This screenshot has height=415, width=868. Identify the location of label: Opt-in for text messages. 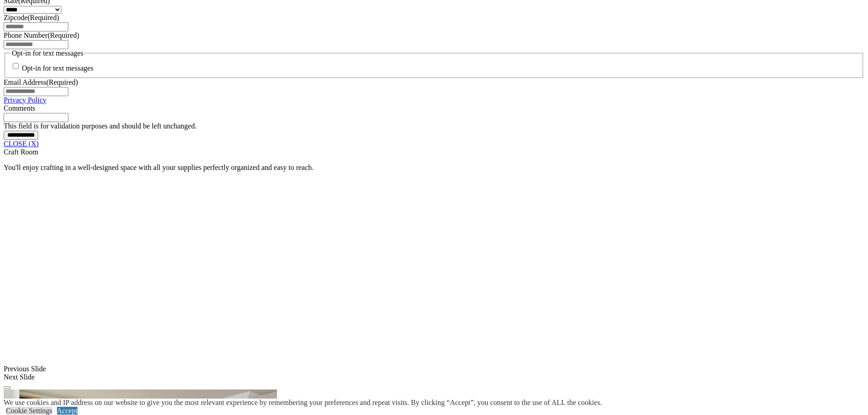
(58, 68).